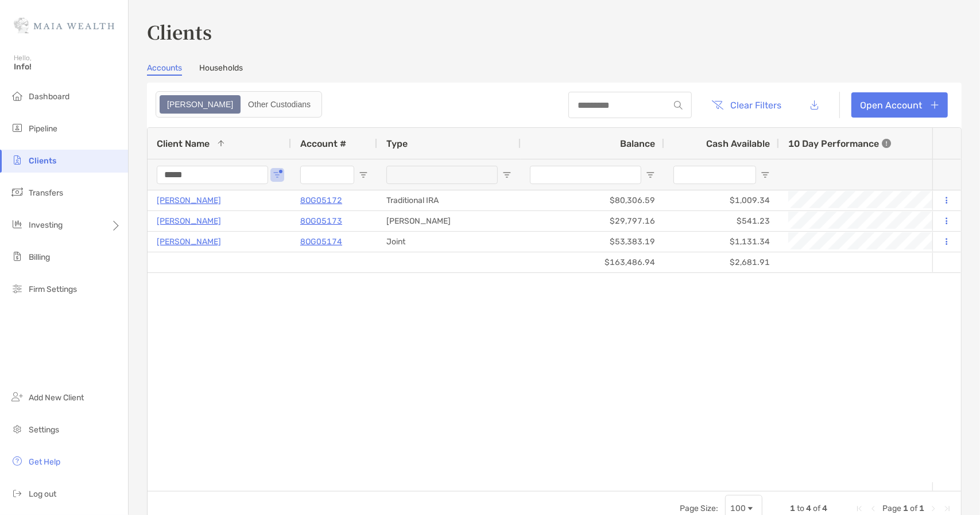 This screenshot has height=515, width=980. What do you see at coordinates (18, 224) in the screenshot?
I see `img: investing icon` at bounding box center [18, 224].